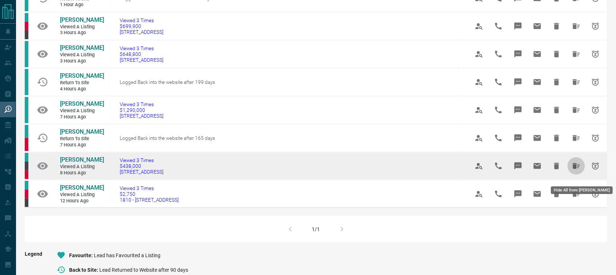 This screenshot has height=275, width=616. What do you see at coordinates (141, 54) in the screenshot?
I see `span: $648,800` at bounding box center [141, 54].